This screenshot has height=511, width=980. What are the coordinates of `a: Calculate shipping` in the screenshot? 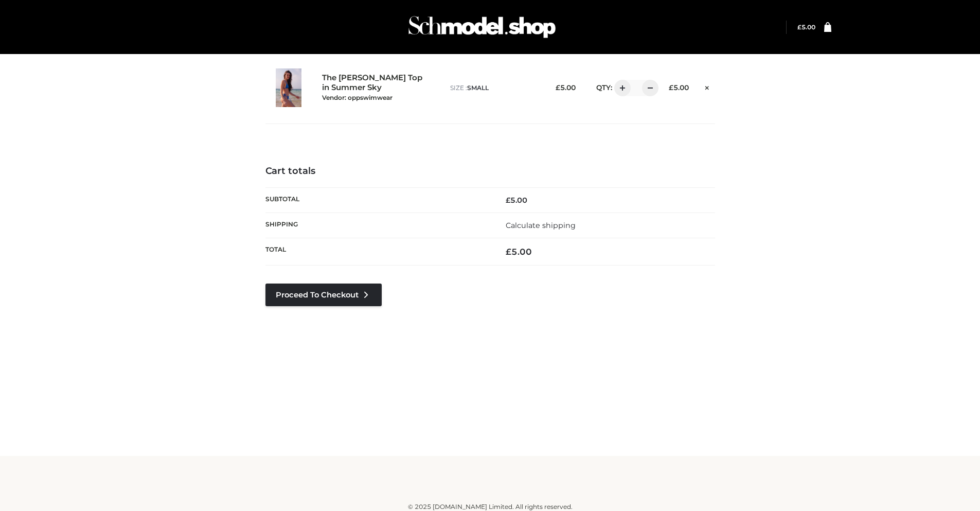 It's located at (540, 225).